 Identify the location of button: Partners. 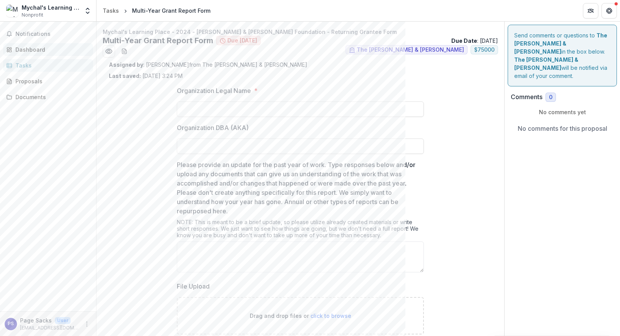
(591, 11).